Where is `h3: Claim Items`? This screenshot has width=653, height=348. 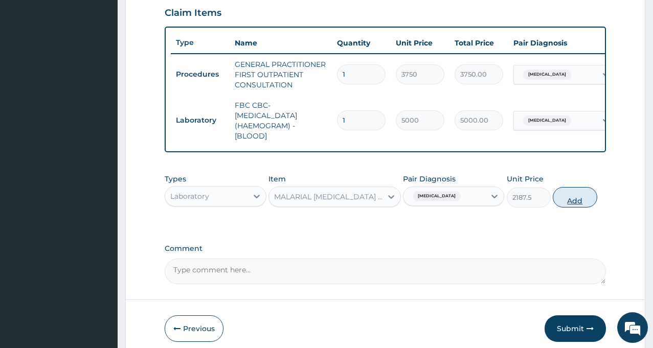 h3: Claim Items is located at coordinates (193, 13).